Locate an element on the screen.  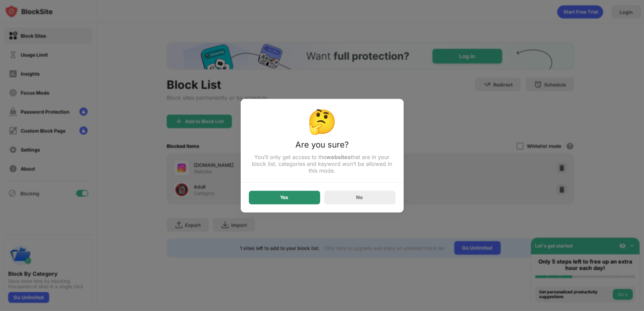
strong: websites is located at coordinates (339, 157).